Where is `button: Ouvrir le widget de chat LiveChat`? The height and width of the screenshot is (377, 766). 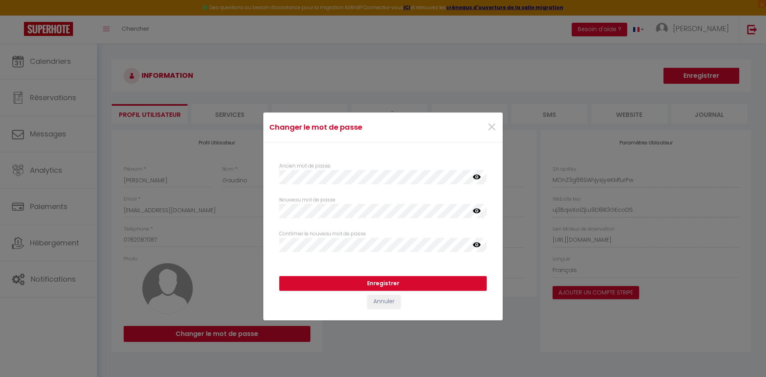
button: Ouvrir le widget de chat LiveChat is located at coordinates (18, 15).